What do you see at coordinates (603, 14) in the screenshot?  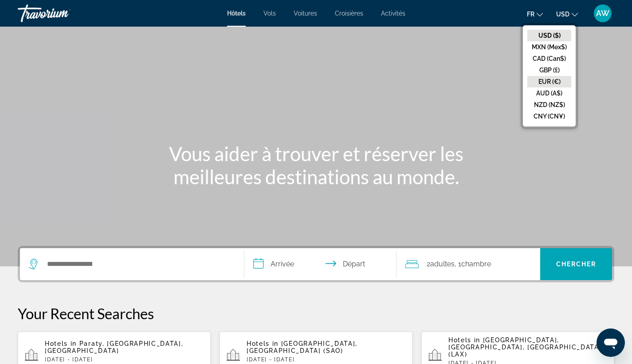 I see `button: User Menu` at bounding box center [603, 14].